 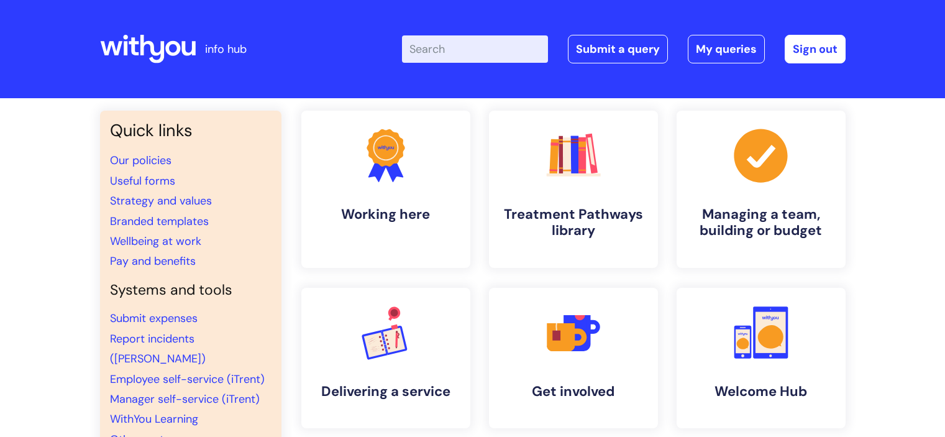 What do you see at coordinates (386, 358) in the screenshot?
I see `a: Delivering a service` at bounding box center [386, 358].